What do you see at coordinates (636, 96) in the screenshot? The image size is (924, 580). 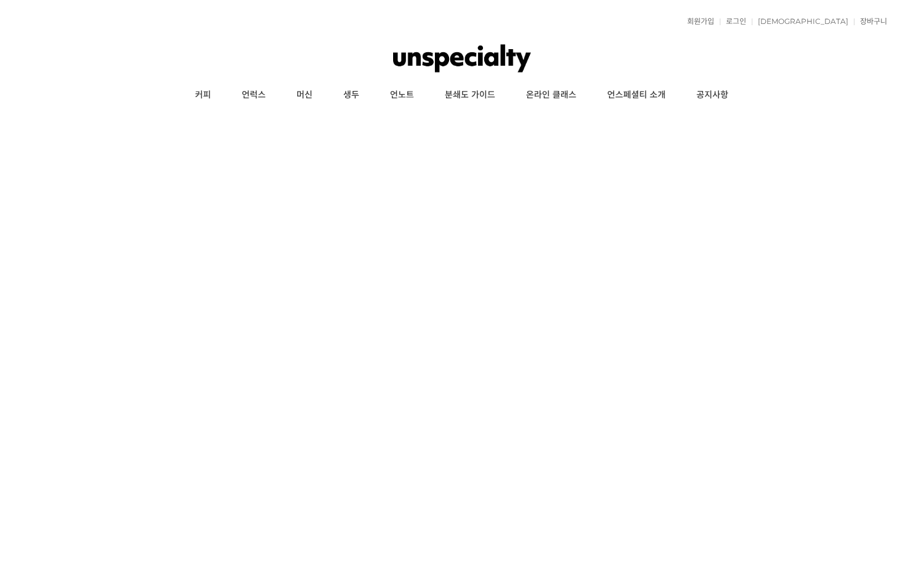 I see `a: 언스페셜티 소개` at bounding box center [636, 96].